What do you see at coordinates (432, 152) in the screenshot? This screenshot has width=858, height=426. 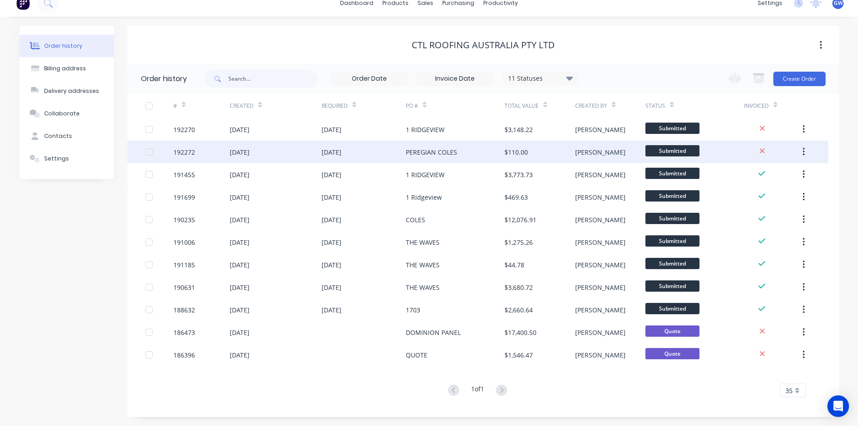 I see `div: PEREGIAN COLES` at bounding box center [432, 152].